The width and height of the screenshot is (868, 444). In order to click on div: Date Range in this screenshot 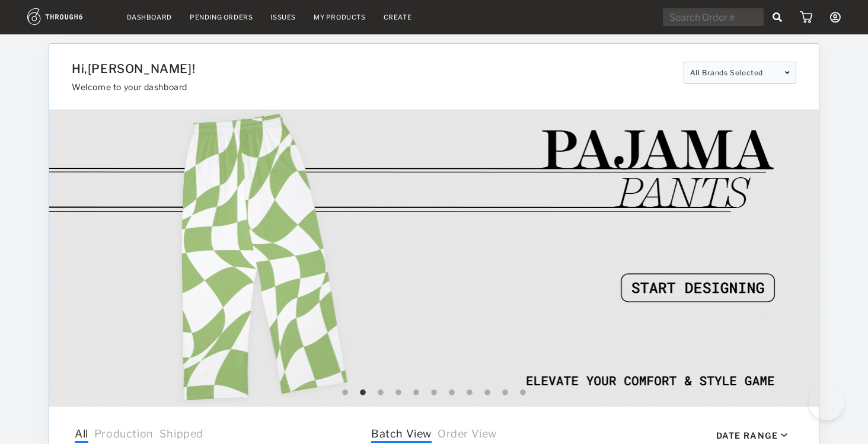, I will do `click(748, 435)`.